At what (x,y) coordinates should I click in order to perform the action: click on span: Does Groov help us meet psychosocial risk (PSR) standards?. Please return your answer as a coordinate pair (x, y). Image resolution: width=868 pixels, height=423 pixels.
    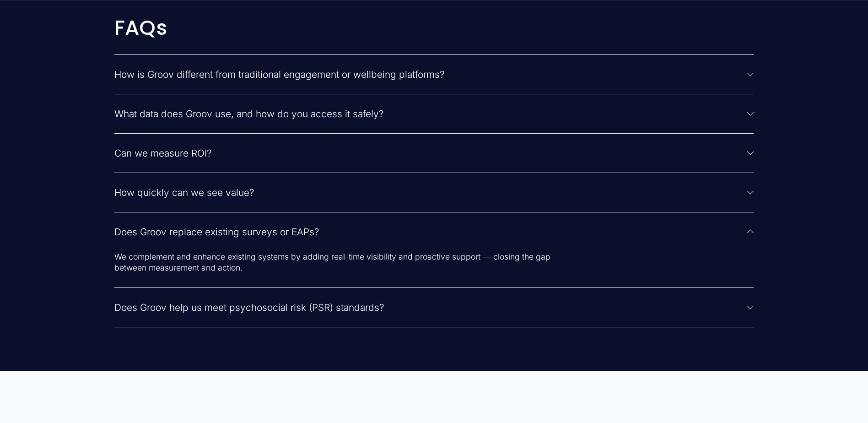
    Looking at the image, I should click on (431, 307).